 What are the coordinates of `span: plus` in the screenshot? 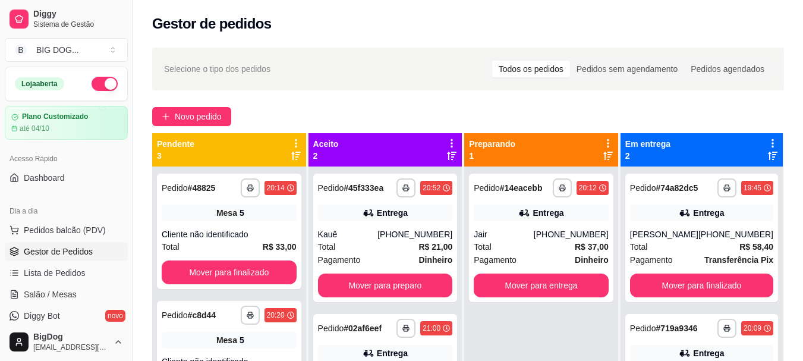 It's located at (166, 117).